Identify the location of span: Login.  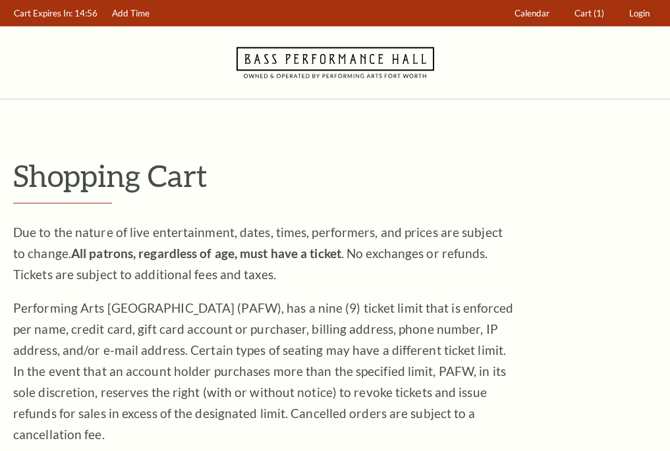
(639, 13).